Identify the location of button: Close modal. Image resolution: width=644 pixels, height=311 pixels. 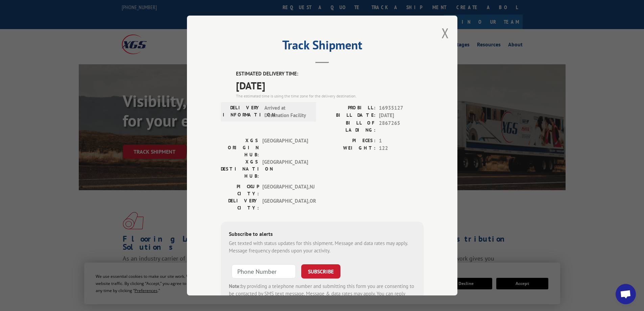
(445, 33).